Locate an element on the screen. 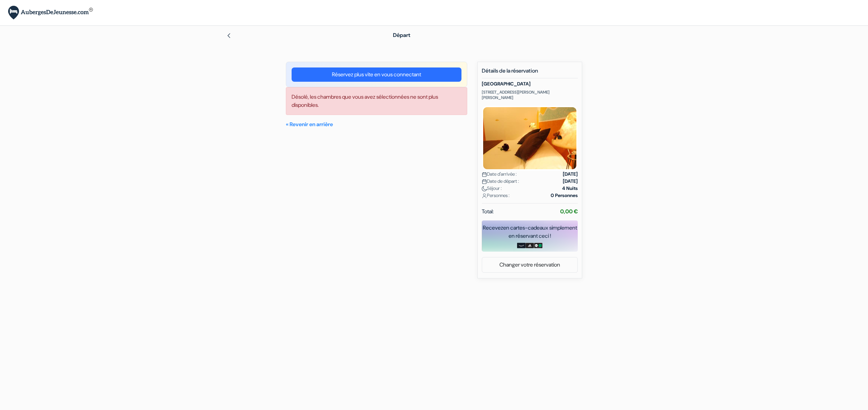 This screenshot has width=868, height=410. span: Séjour : is located at coordinates (492, 188).